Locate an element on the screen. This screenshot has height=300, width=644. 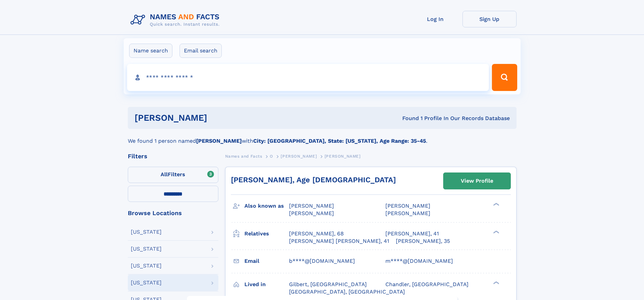
div: Filters is located at coordinates (173, 156).